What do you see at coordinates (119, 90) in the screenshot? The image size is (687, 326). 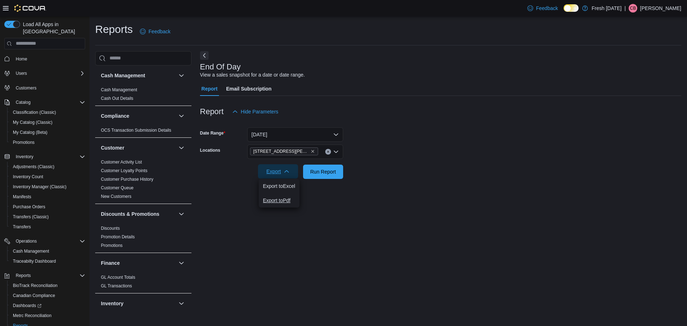 I see `a: Cash Management` at bounding box center [119, 90].